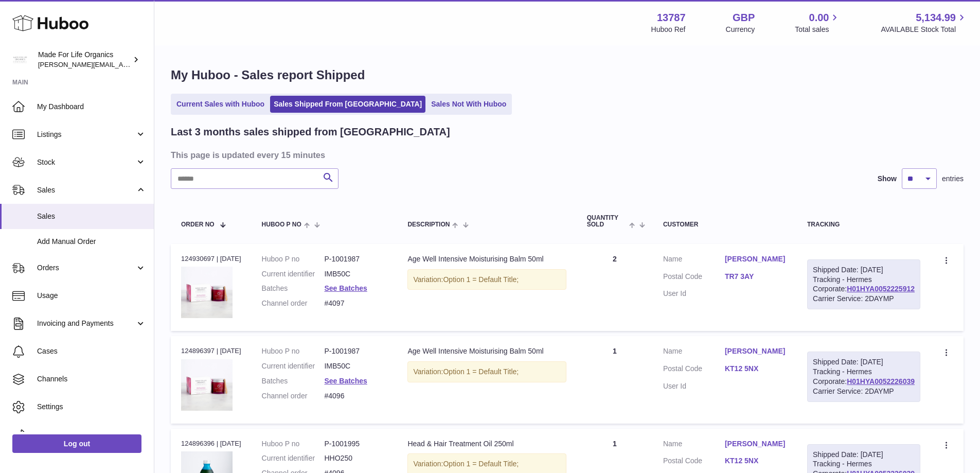  Describe the element at coordinates (615, 287) in the screenshot. I see `td: 2` at that location.